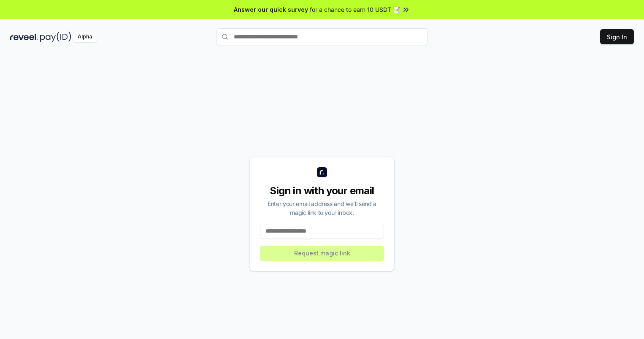  What do you see at coordinates (322, 191) in the screenshot?
I see `div: Sign in with your email` at bounding box center [322, 191].